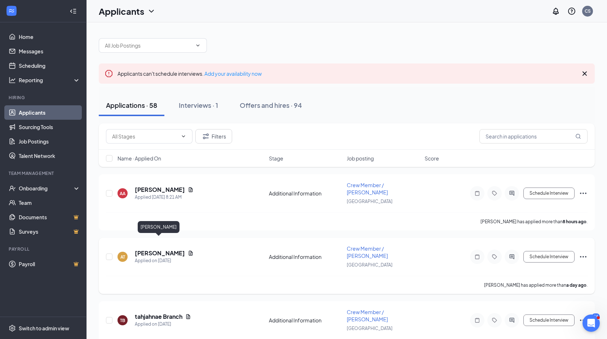  I want to click on a: Messages, so click(49, 51).